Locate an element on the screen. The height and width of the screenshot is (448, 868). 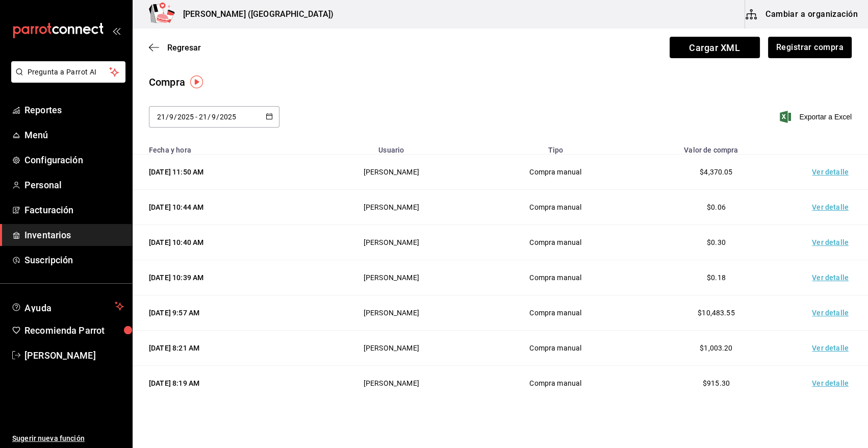
button: Regresar is located at coordinates (175, 47).